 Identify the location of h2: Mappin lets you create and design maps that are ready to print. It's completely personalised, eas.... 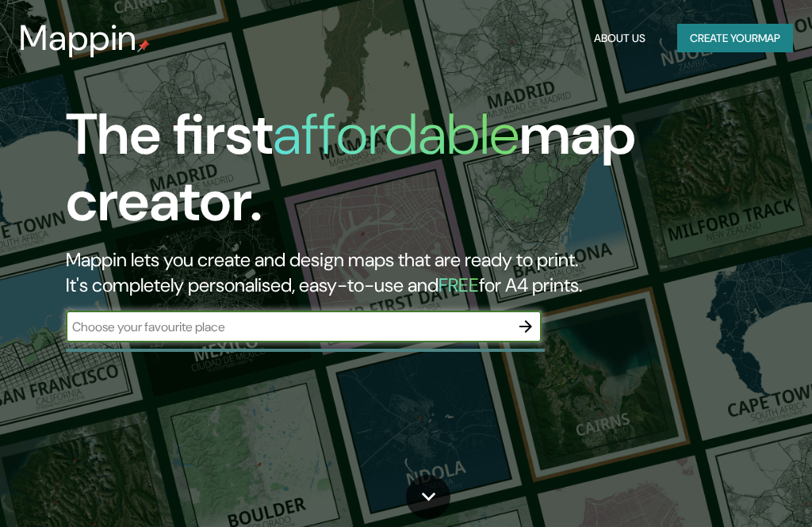
(390, 273).